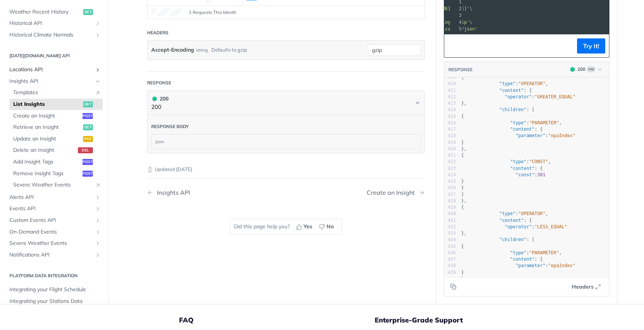 Image resolution: width=644 pixels, height=330 pixels. I want to click on h2: Platform DATA integration, so click(54, 276).